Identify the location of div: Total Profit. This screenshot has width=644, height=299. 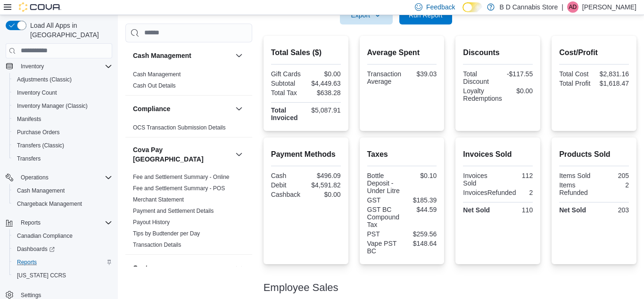
(575, 83).